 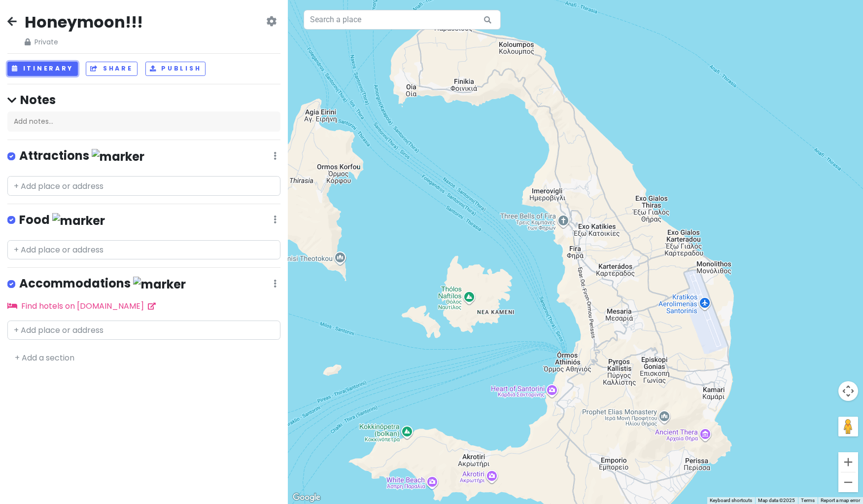 What do you see at coordinates (808, 500) in the screenshot?
I see `a: Terms (opens in new tab)` at bounding box center [808, 500].